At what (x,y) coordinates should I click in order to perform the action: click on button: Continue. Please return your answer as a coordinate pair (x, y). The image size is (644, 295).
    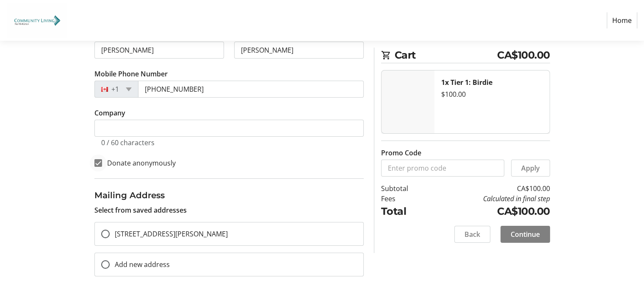
    Looking at the image, I should click on (525, 234).